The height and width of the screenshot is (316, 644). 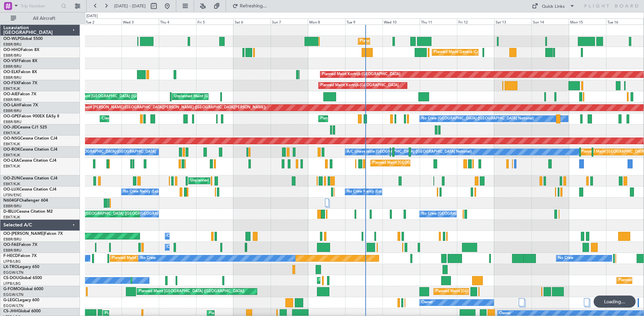 What do you see at coordinates (148, 258) in the screenshot?
I see `div: No Crew` at bounding box center [148, 258].